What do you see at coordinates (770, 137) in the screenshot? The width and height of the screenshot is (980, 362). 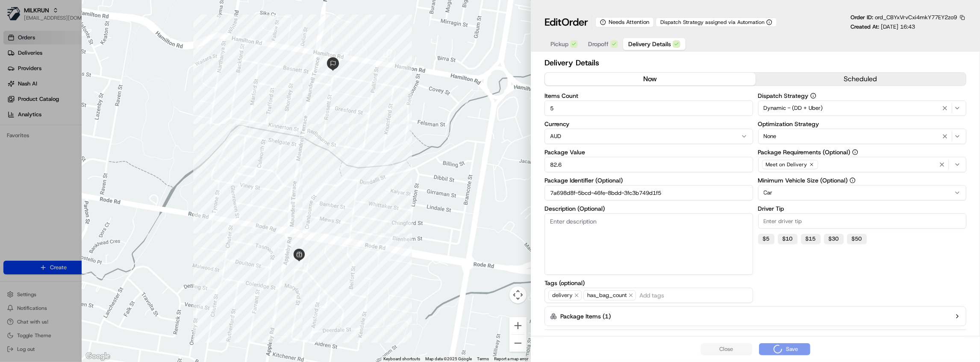 I see `span: None` at bounding box center [770, 137].